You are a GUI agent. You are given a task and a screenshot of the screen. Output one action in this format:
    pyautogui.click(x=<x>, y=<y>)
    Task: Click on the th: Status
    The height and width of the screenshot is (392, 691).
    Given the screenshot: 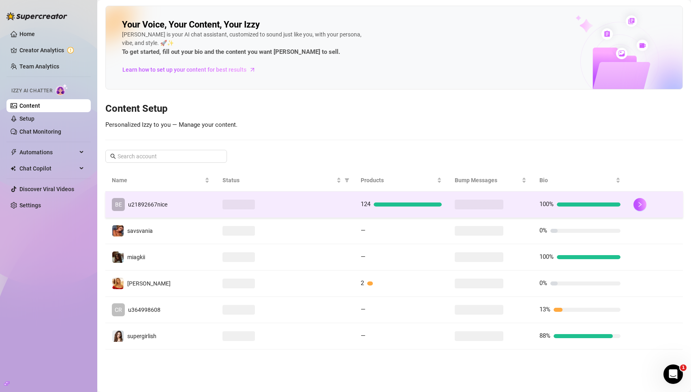 What is the action you would take?
    pyautogui.click(x=285, y=180)
    